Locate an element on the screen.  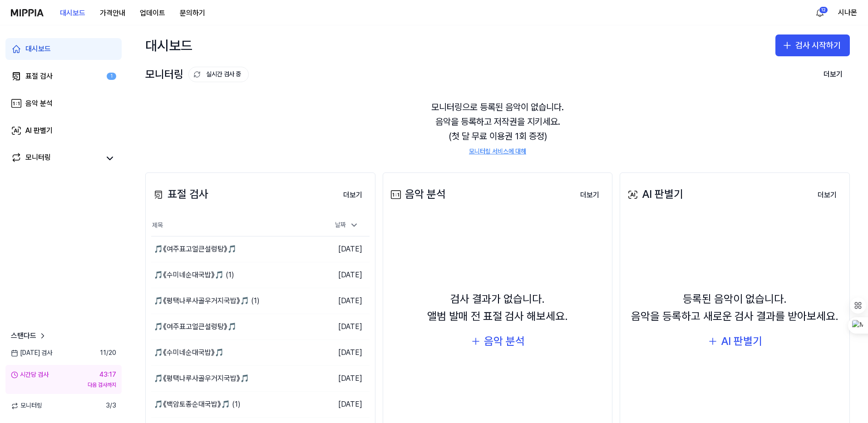
div: 🎵《평택나루사골우거지국밥》🎵 is located at coordinates (202, 378).